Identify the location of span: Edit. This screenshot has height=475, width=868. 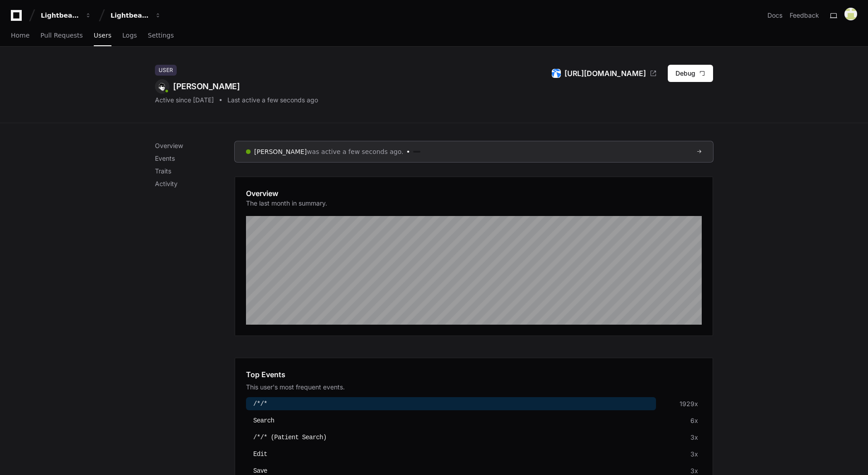
(260, 454).